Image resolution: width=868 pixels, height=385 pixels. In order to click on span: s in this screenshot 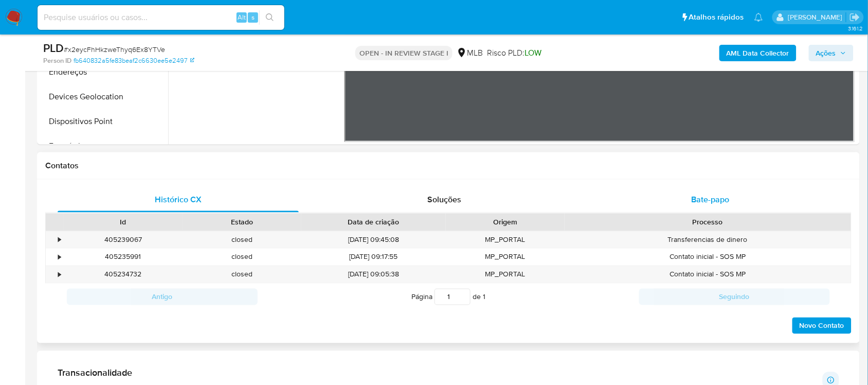, I will do `click(253, 17)`.